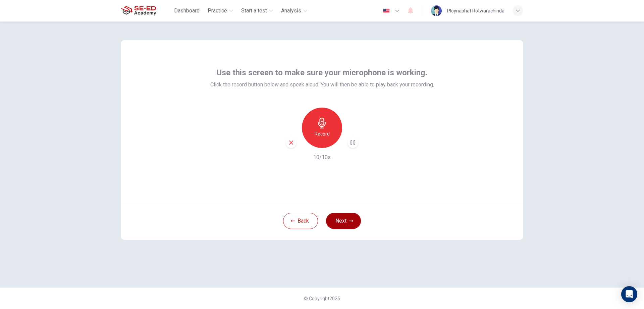 This screenshot has height=309, width=644. Describe the element at coordinates (217, 11) in the screenshot. I see `span: Practice` at that location.